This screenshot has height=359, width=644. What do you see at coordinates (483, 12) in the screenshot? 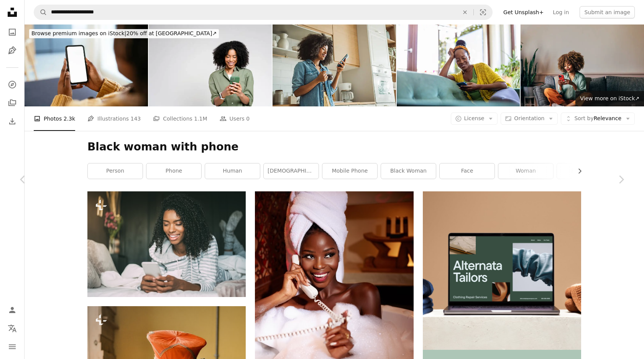
I see `button: Visual search` at bounding box center [483, 12].